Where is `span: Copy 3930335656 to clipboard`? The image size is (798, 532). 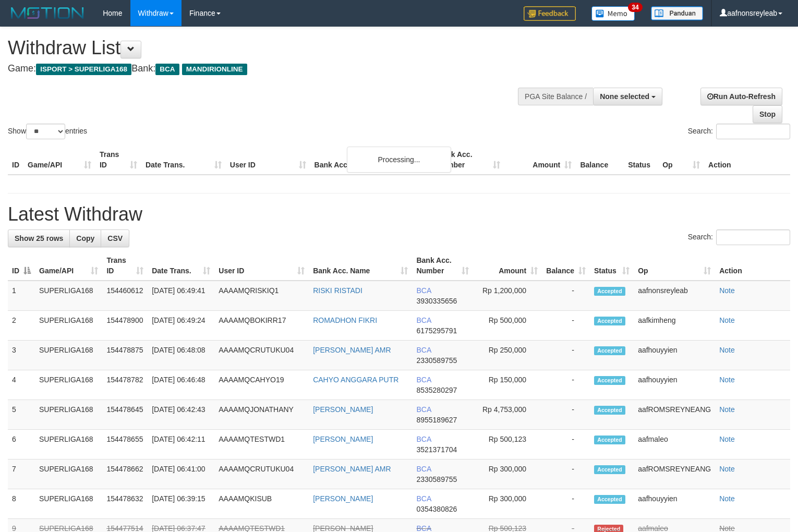 span: Copy 3930335656 to clipboard is located at coordinates (436, 301).